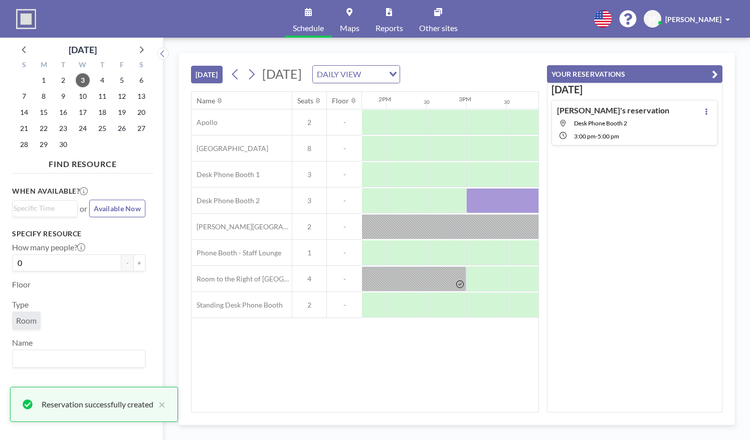 The height and width of the screenshot is (440, 750). Describe the element at coordinates (584, 136) in the screenshot. I see `span: 3:00 PM` at that location.